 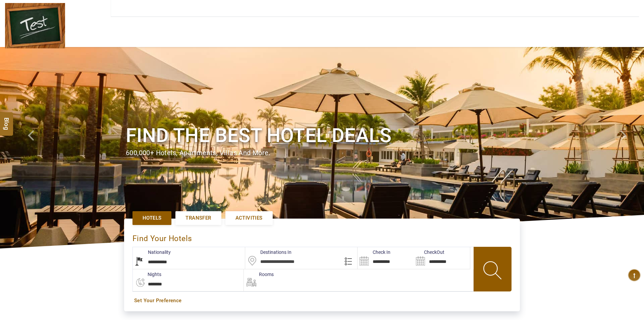 What do you see at coordinates (249, 218) in the screenshot?
I see `span: Activities` at bounding box center [249, 218].